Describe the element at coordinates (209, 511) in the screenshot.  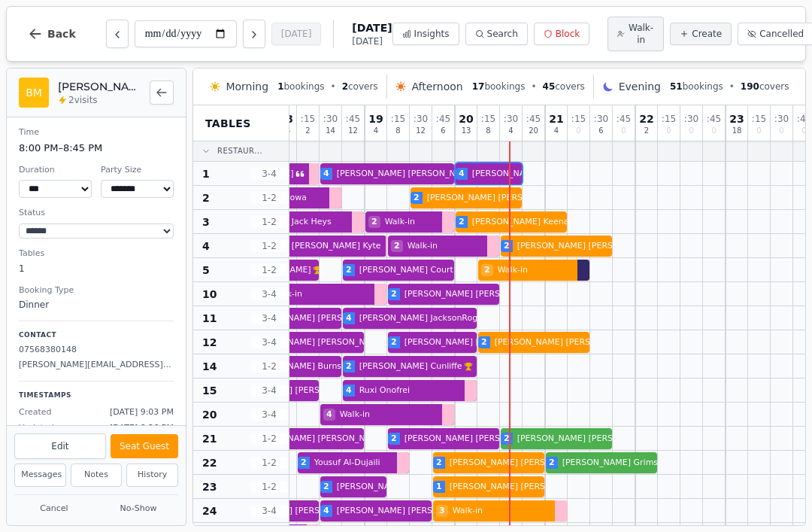
I see `span: 24` at that location.